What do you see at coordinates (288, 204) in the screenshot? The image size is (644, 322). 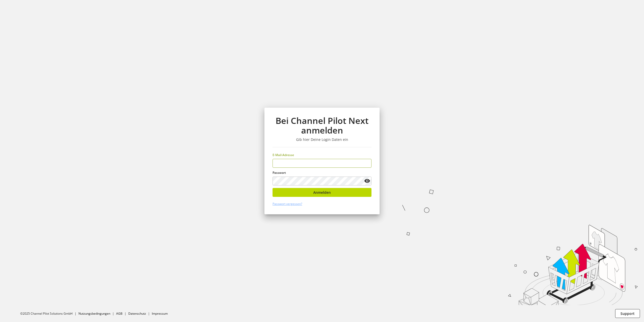 I see `u: Passwort vergessen?` at bounding box center [288, 204].